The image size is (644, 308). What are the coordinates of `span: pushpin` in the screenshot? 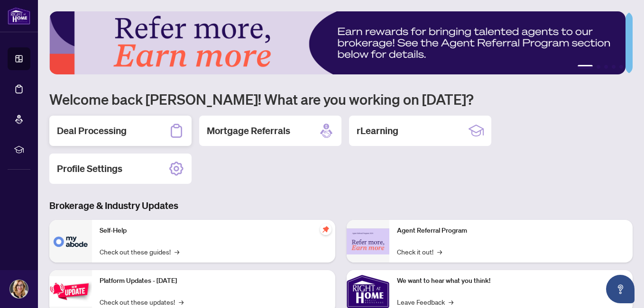 It's located at (326, 229).